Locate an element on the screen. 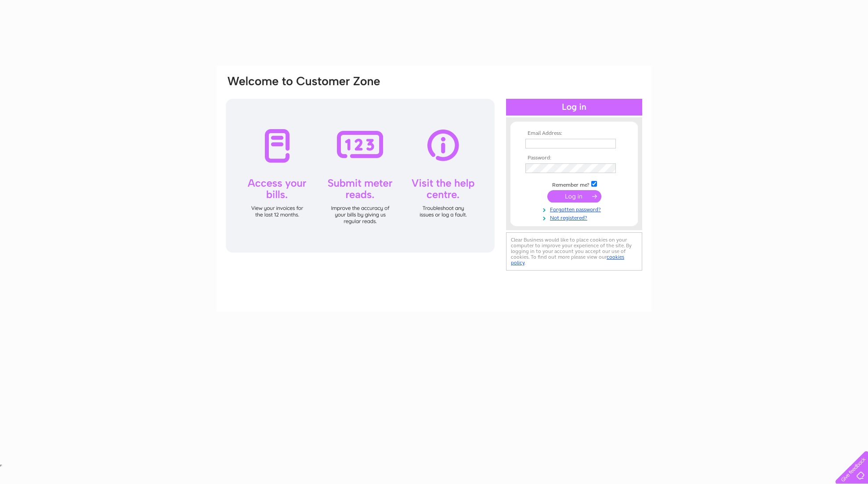 The image size is (868, 484). a: Not registered? is located at coordinates (575, 217).